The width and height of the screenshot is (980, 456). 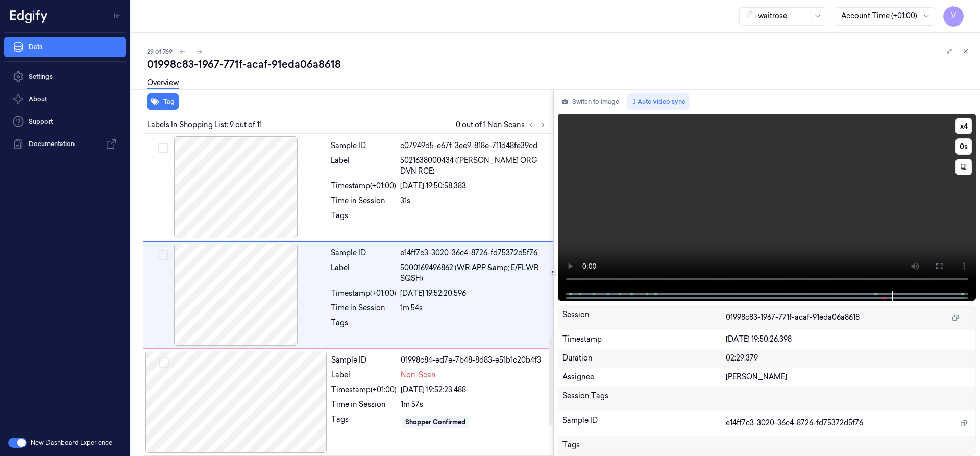 I want to click on span: 5000169496862 (WR APP &amp; E/FLWR SQSH), so click(x=473, y=273).